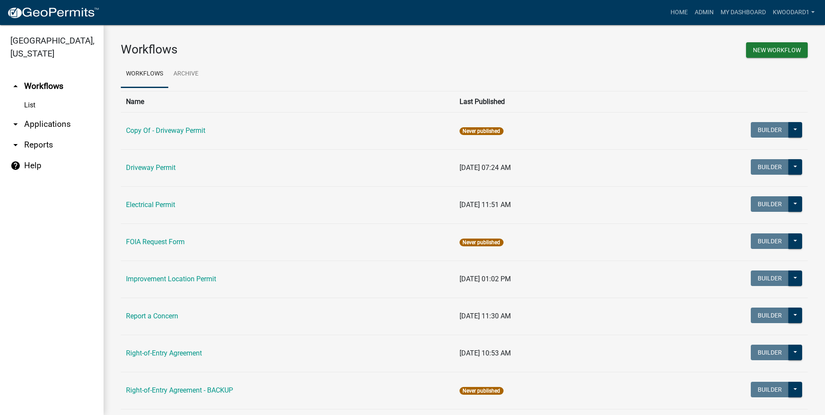 This screenshot has width=825, height=415. I want to click on a: Admin, so click(705, 13).